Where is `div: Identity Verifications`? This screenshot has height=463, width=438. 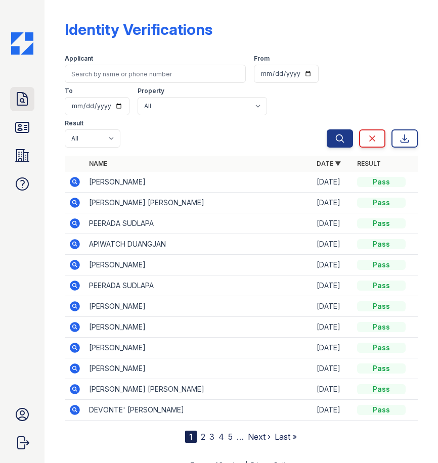 div: Identity Verifications is located at coordinates (139, 29).